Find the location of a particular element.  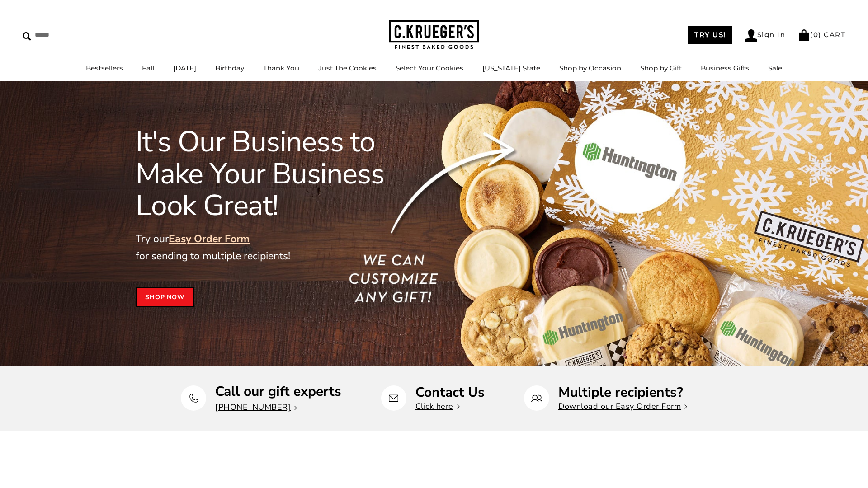

a: Shop by Occasion is located at coordinates (590, 68).